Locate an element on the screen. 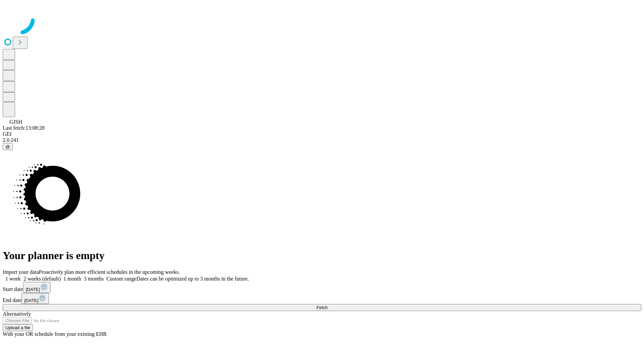 The width and height of the screenshot is (644, 362). h1: Your planner is empty is located at coordinates (322, 255).